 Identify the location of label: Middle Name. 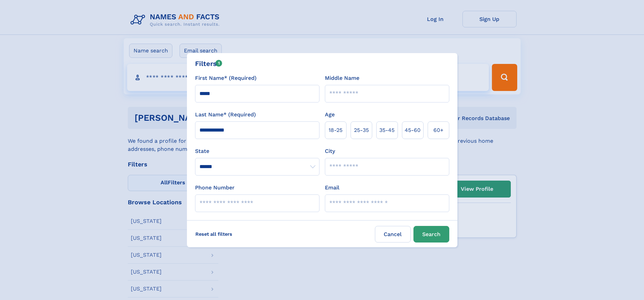
(342, 78).